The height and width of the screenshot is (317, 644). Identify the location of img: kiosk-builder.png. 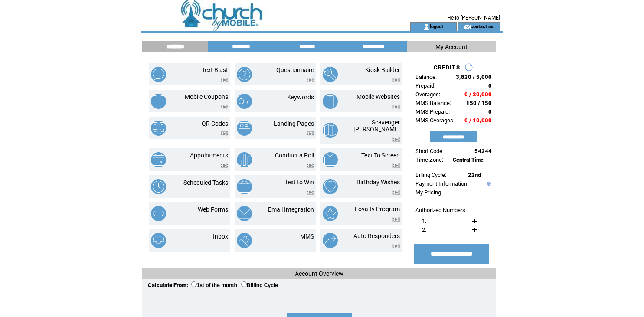
(330, 74).